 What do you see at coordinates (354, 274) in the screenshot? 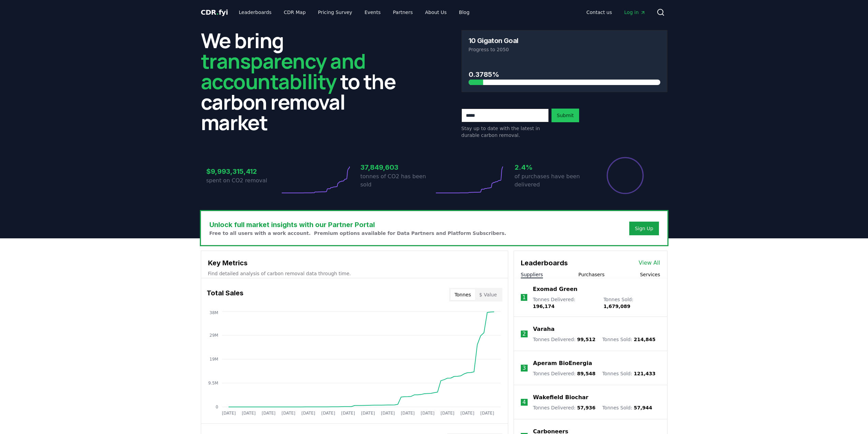
I see `p: Find detailed analysis of carbon removal data through time.` at bounding box center [354, 274].